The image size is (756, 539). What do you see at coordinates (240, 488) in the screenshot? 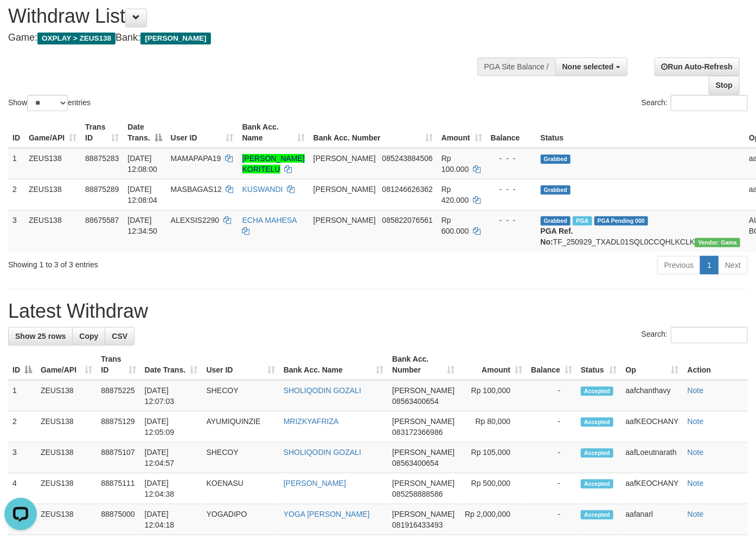
I see `td: KOENASU` at bounding box center [240, 488].